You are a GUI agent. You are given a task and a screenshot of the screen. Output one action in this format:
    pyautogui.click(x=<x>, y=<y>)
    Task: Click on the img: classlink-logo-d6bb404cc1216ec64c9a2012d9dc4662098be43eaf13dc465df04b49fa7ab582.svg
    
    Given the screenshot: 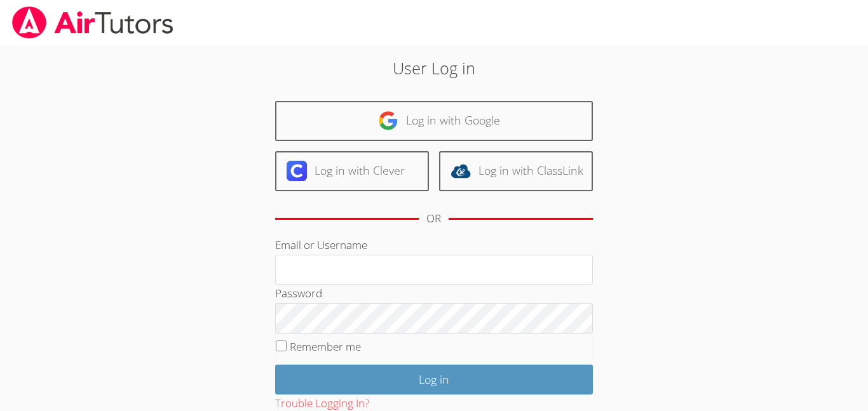 What is the action you would take?
    pyautogui.click(x=460, y=171)
    